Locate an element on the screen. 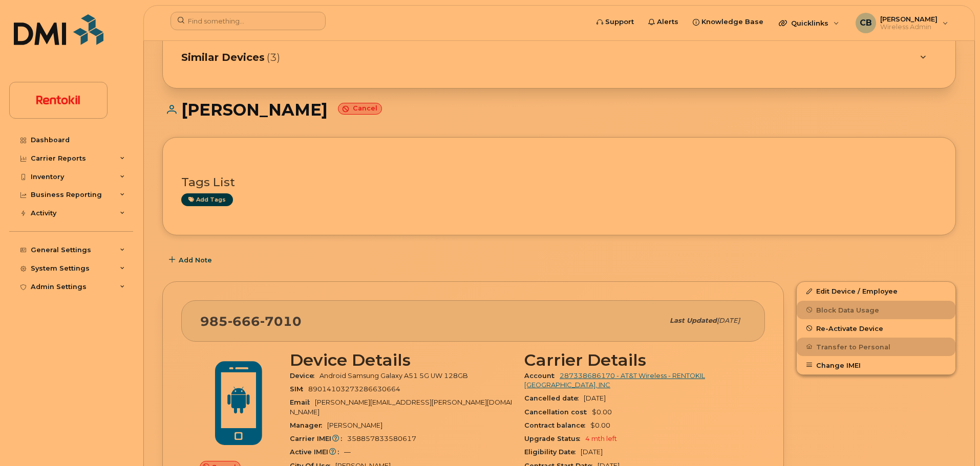  a: Support is located at coordinates (615, 22).